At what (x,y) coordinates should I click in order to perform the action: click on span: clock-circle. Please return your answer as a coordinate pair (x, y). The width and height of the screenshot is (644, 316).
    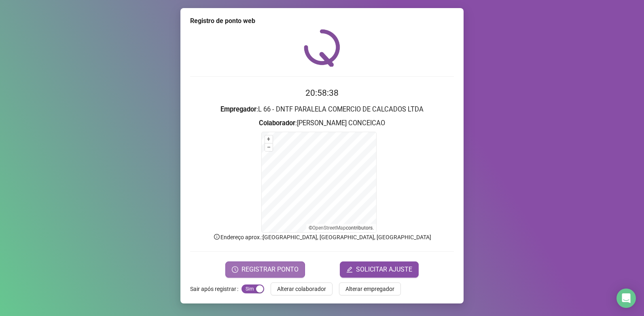
    Looking at the image, I should click on (235, 270).